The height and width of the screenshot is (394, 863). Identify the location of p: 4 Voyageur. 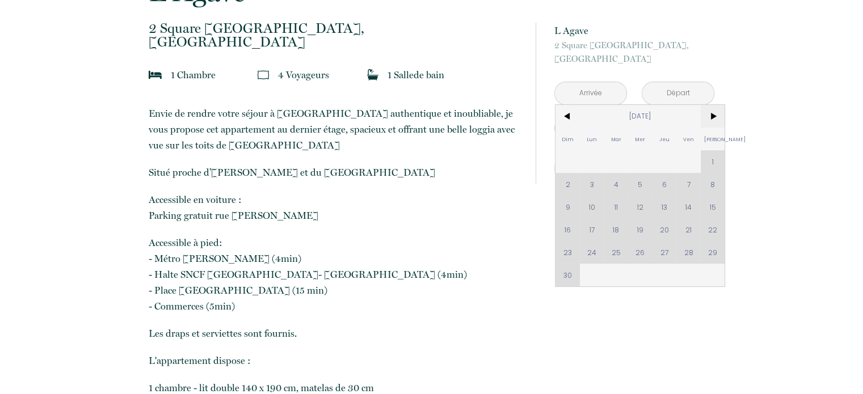
(304, 75).